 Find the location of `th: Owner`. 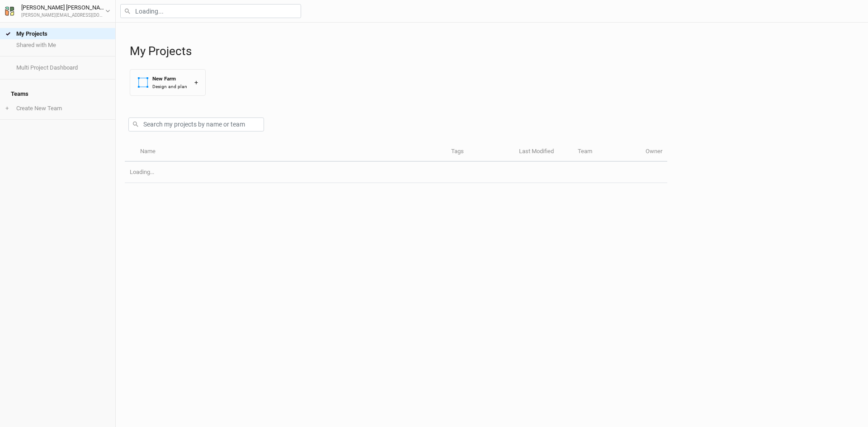

th: Owner is located at coordinates (654, 152).